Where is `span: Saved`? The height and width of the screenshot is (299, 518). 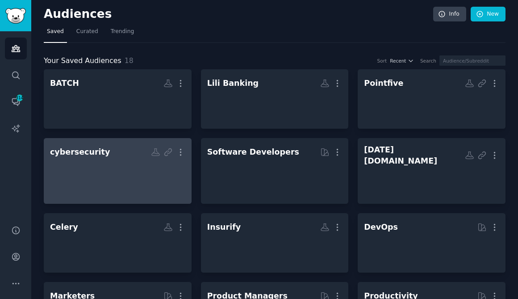
span: Saved is located at coordinates (55, 32).